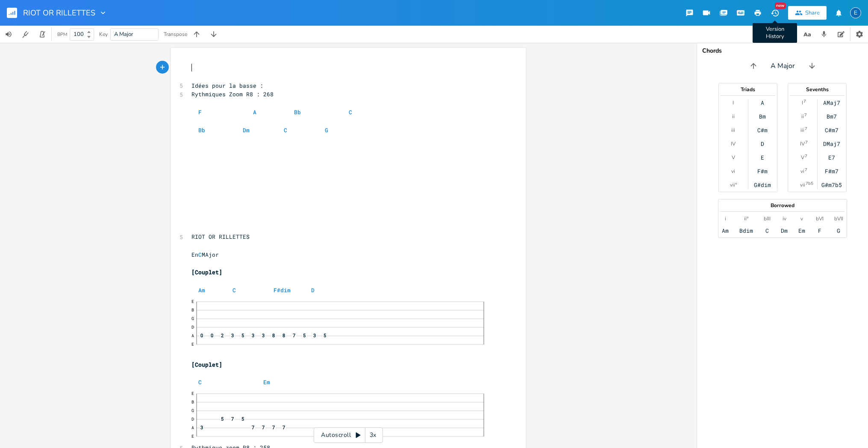 This screenshot has height=448, width=868. Describe the element at coordinates (205, 255) in the screenshot. I see `span: En MAjor` at that location.